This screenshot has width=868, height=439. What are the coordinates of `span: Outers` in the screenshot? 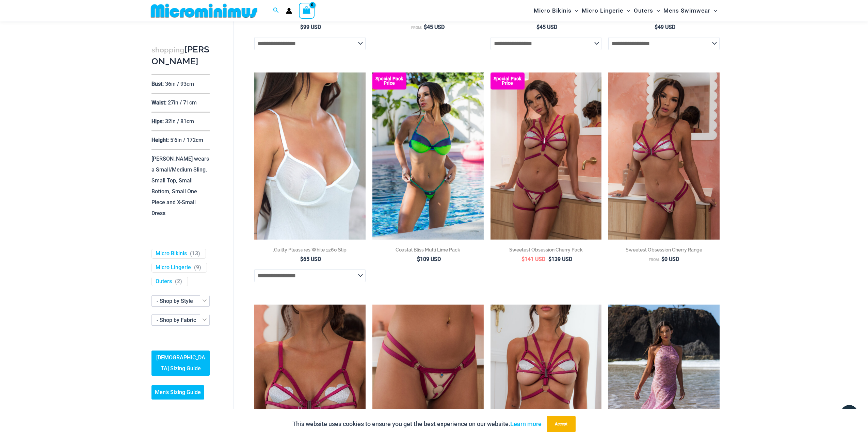 It's located at (643, 11).